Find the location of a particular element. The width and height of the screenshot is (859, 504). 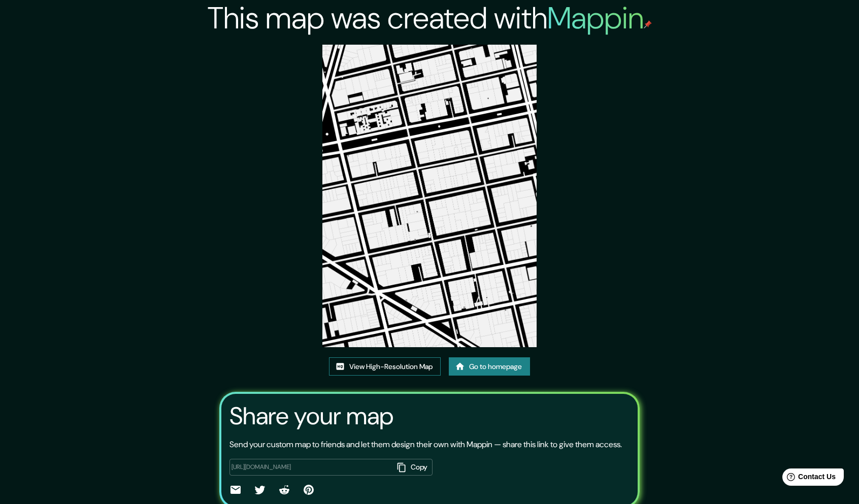

img: mappin-pin is located at coordinates (648, 24).